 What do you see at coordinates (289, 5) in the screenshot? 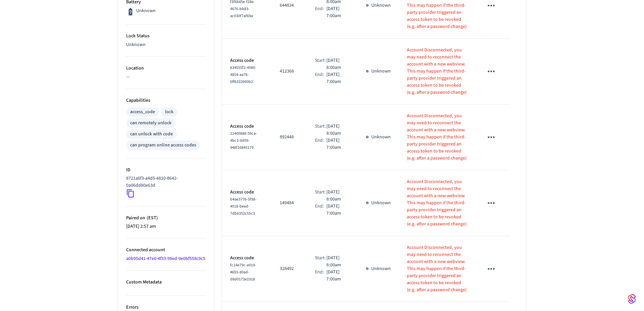
I see `p: 644834` at bounding box center [289, 5].